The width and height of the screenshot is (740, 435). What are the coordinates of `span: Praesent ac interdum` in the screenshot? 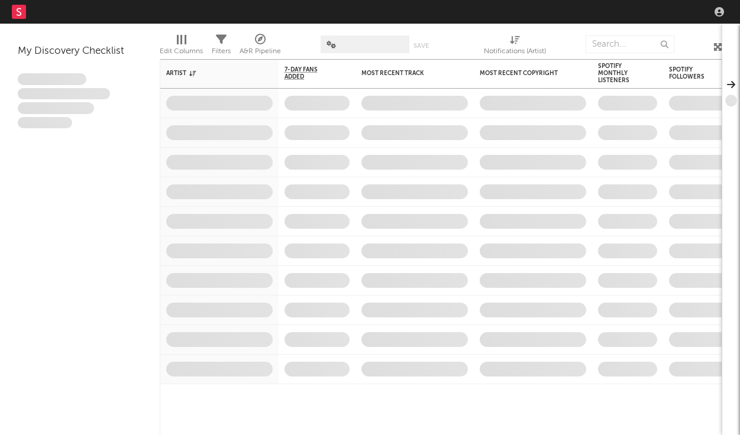 It's located at (56, 108).